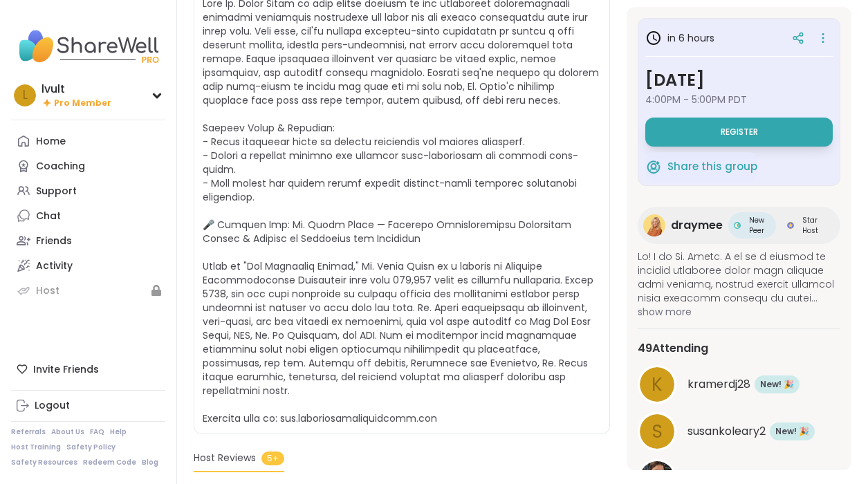  What do you see at coordinates (88, 265) in the screenshot?
I see `a: Activity` at bounding box center [88, 265].